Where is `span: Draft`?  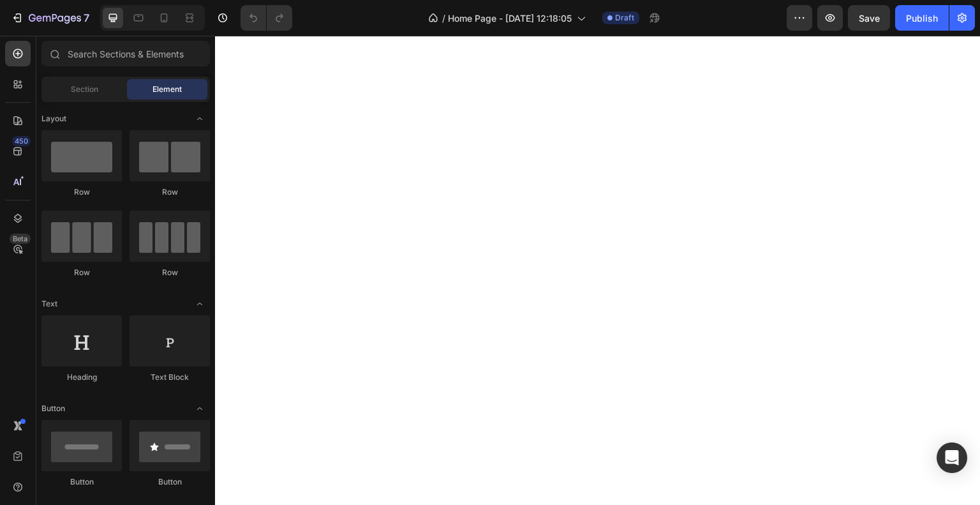
span: Draft is located at coordinates (625, 18).